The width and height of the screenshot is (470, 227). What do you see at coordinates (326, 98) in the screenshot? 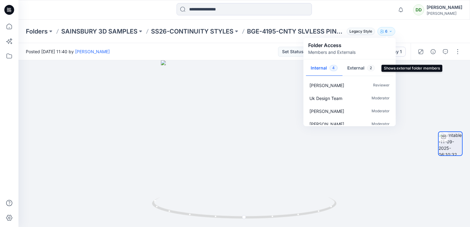
I see `p: Uk Design Team` at bounding box center [326, 98].